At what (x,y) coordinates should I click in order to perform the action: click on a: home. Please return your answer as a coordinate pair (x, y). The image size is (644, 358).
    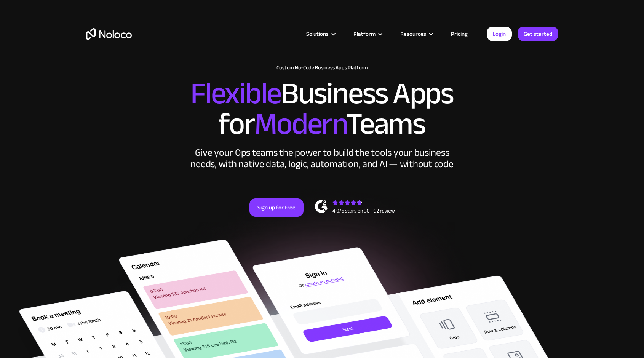
    Looking at the image, I should click on (109, 34).